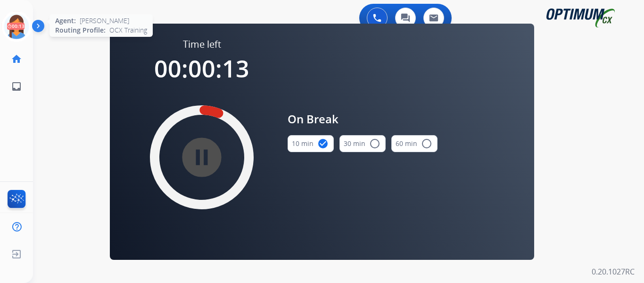  I want to click on mat-icon: inbox, so click(16, 86).